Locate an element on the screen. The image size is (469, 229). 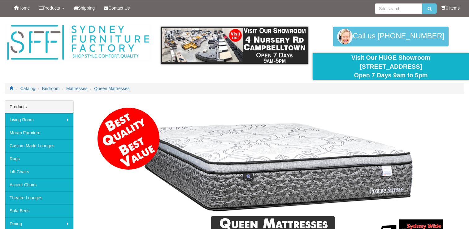
a: Lift Chairs is located at coordinates (39, 172).